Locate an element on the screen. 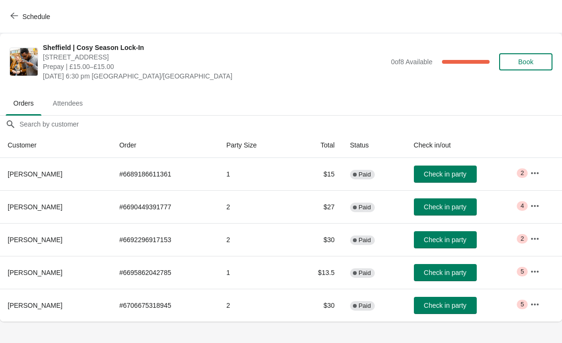  span: Sheffield | Cosy Season Lock-In is located at coordinates (214, 48).